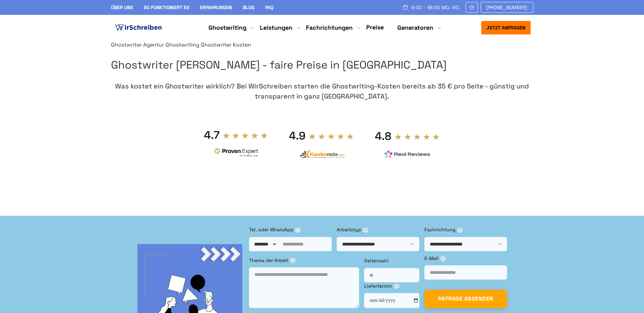 The width and height of the screenshot is (644, 313). Describe the element at coordinates (330, 28) in the screenshot. I see `a: Fachrichtungen` at that location.